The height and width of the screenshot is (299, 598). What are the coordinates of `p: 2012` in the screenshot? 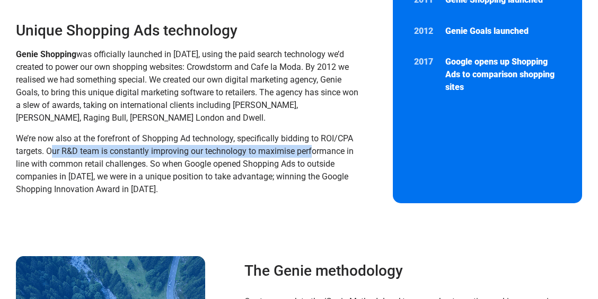 It's located at (424, 31).